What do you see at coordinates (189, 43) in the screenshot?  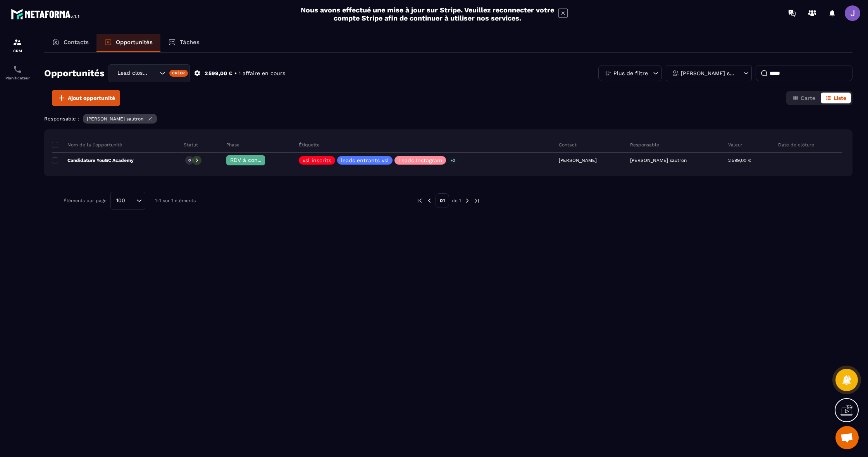 I see `p: Tâches` at bounding box center [189, 43].